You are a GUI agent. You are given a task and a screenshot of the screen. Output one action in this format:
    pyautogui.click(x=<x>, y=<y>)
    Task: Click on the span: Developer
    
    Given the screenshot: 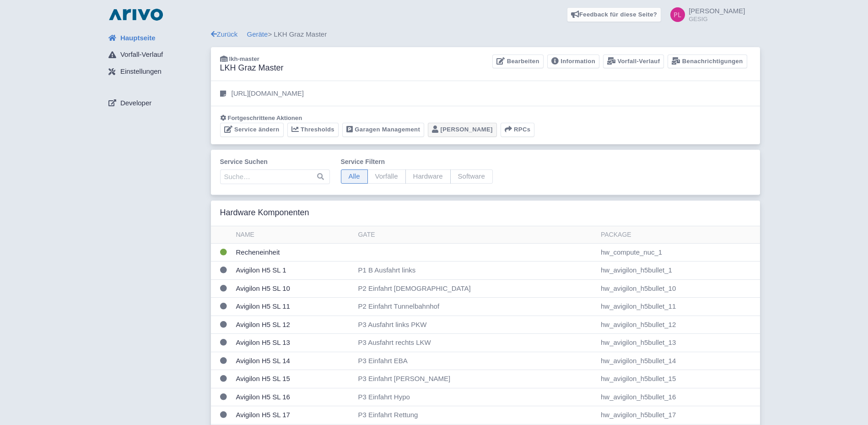 What is the action you would take?
    pyautogui.click(x=136, y=103)
    